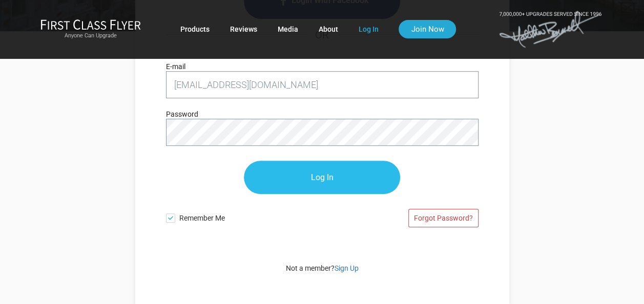  I want to click on a: Media, so click(288, 29).